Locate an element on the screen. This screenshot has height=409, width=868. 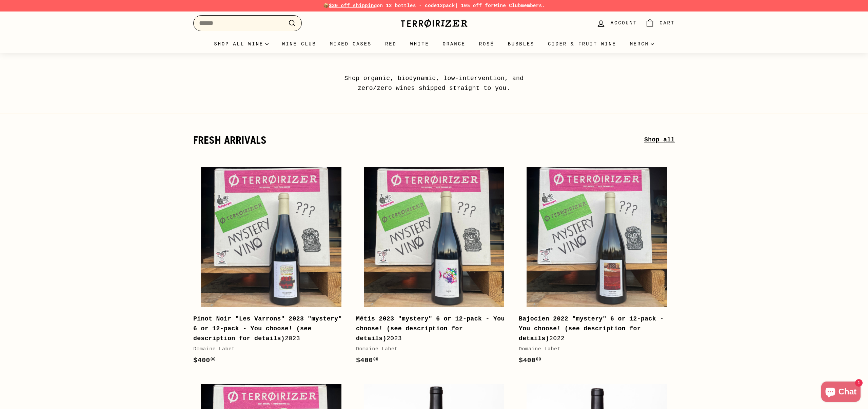
inbox-online-store-chat: Shopify online store chat is located at coordinates (841, 392).